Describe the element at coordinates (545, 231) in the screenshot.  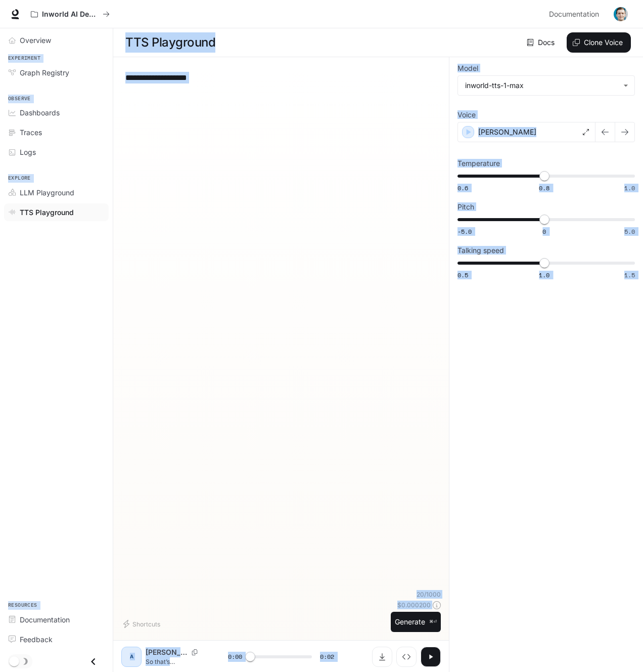
I see `span: 0` at that location.